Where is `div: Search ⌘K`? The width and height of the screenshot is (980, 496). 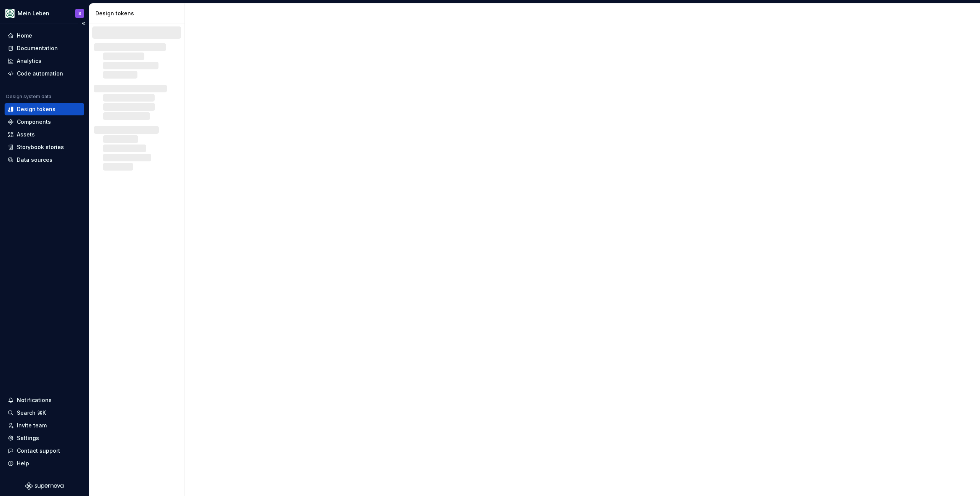
div: Search ⌘K is located at coordinates (31, 412).